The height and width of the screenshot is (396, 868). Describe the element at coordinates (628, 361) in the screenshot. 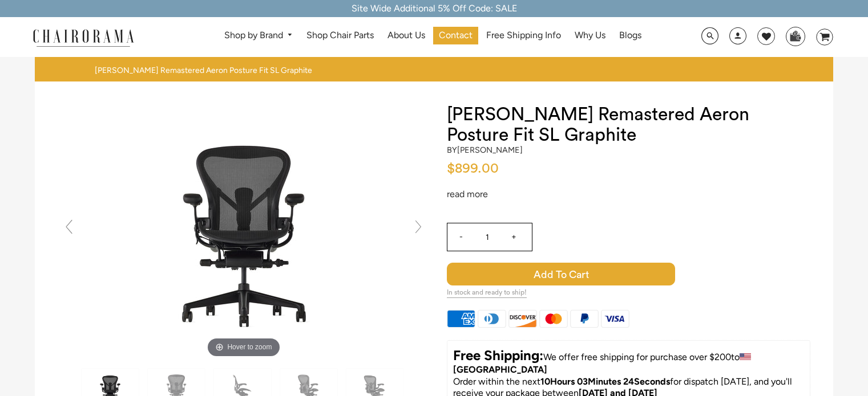

I see `p: to` at that location.